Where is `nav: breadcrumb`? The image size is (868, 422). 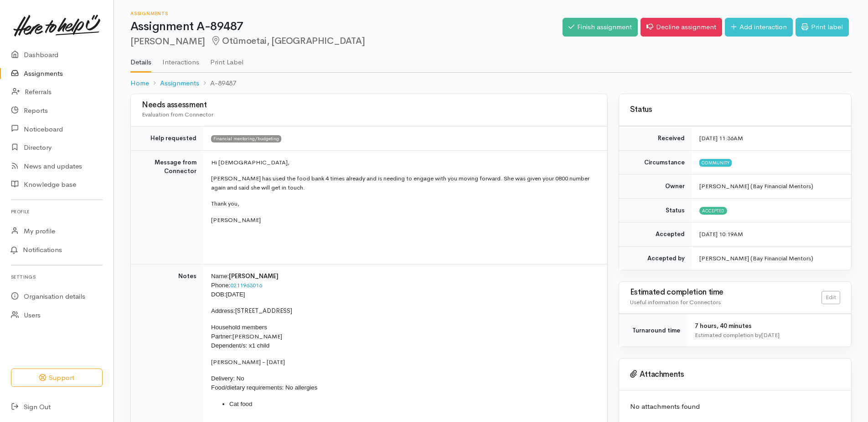 nav: breadcrumb is located at coordinates (491, 83).